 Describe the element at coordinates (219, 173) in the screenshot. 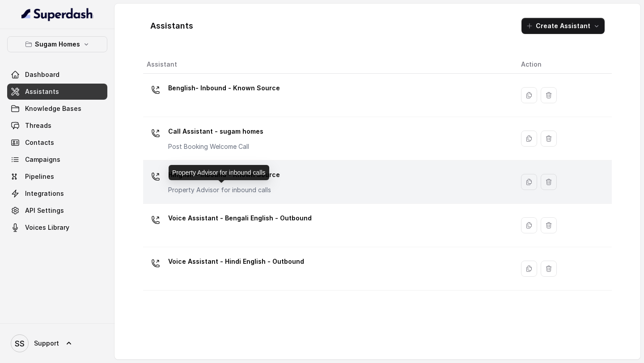

I see `div: Property Advisor for inbound calls` at that location.